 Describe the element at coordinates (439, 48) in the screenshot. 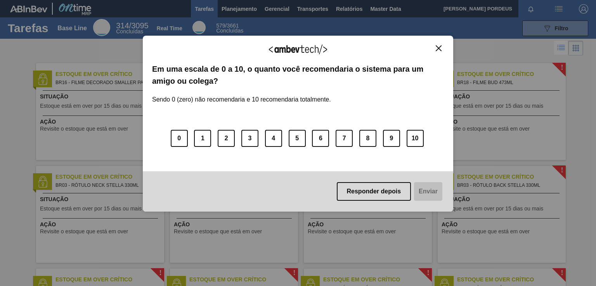

I see `img: Close` at that location.